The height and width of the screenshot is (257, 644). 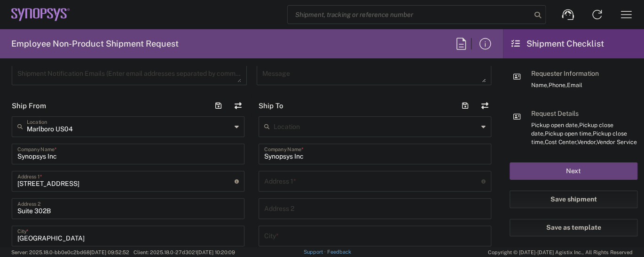 What do you see at coordinates (555, 113) in the screenshot?
I see `span: Request Details` at bounding box center [555, 113].